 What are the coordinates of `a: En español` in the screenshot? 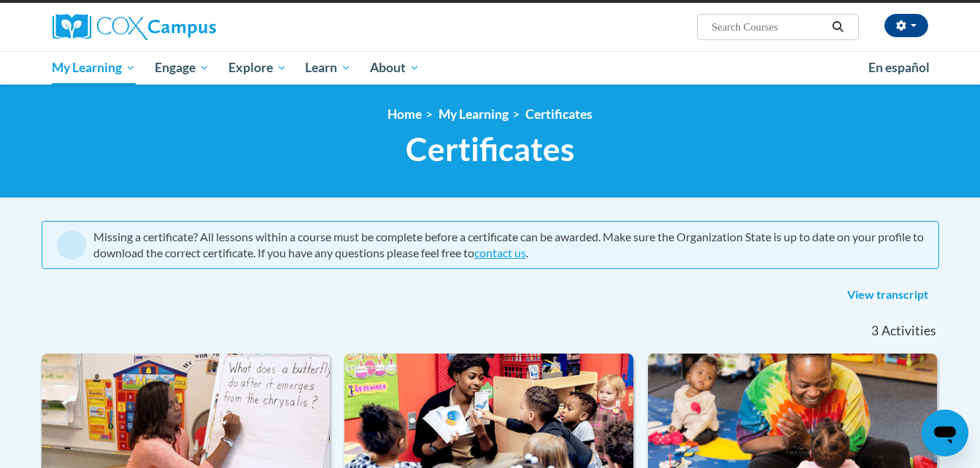 It's located at (899, 68).